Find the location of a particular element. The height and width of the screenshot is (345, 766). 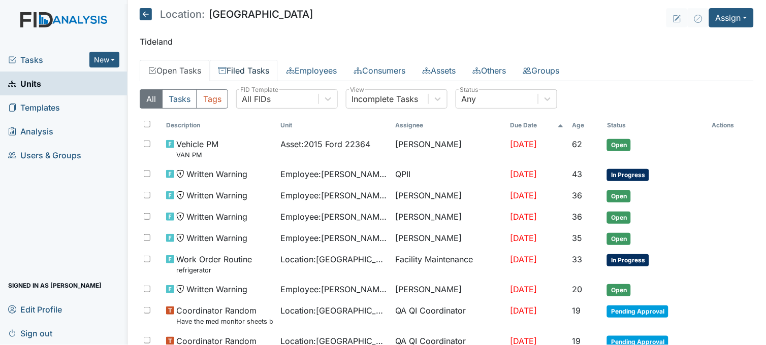

span: Users & Groups is located at coordinates (45, 155).